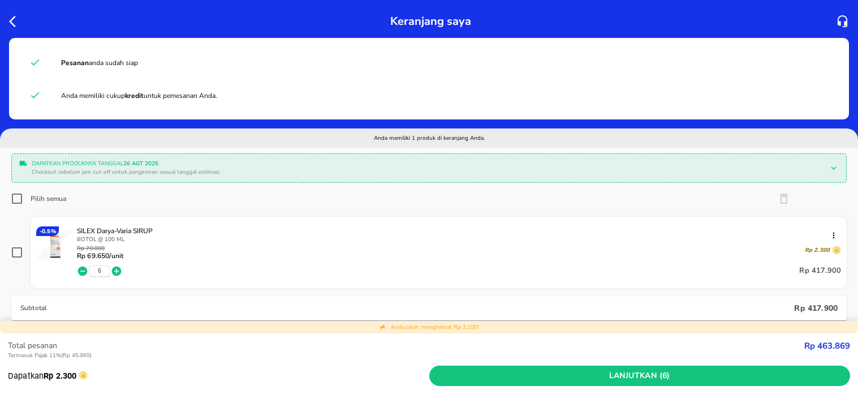  I want to click on p: Dapatkan produknya tanggal, so click(427, 163).